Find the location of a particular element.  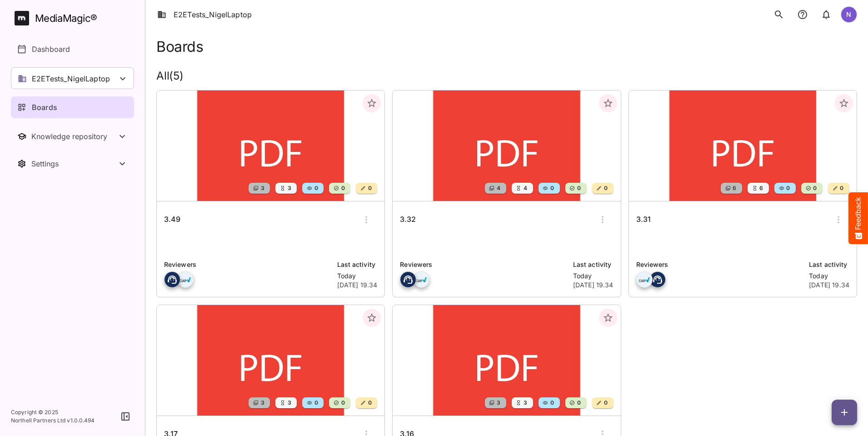

a: Boards is located at coordinates (72, 107).